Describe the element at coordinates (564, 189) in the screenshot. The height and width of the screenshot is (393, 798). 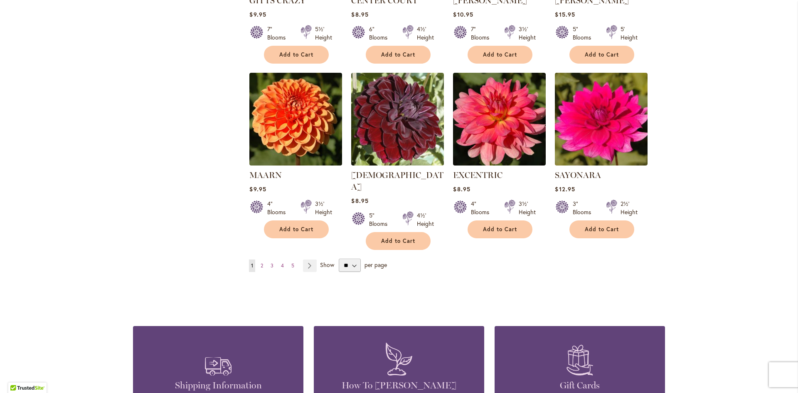
I see `span: $12.95` at that location.